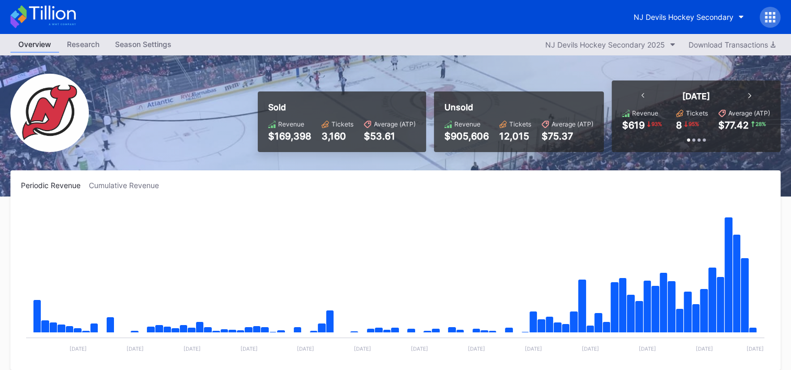 The width and height of the screenshot is (791, 370). I want to click on div: Sold, so click(342, 107).